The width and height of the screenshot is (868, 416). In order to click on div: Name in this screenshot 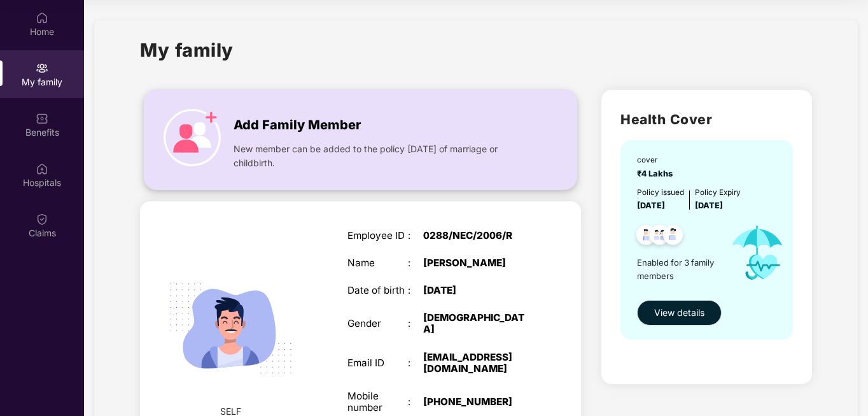, I will do `click(378, 263)`.